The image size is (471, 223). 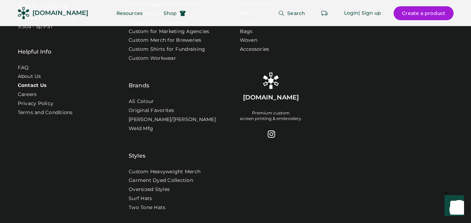 What do you see at coordinates (23, 68) in the screenshot?
I see `a: FAQ` at bounding box center [23, 68].